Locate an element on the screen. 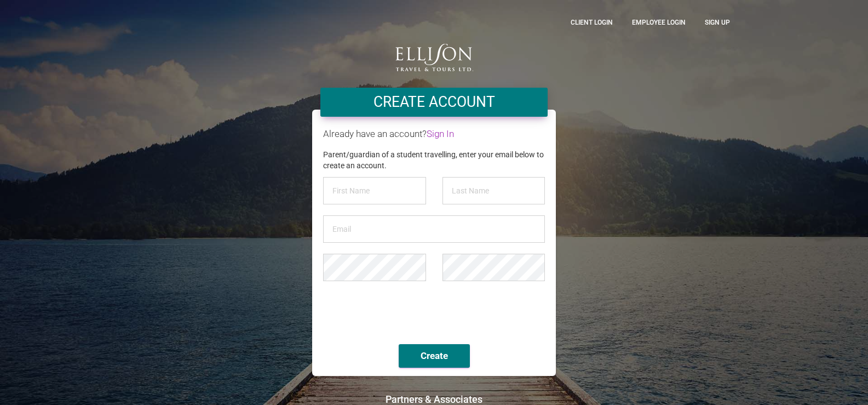 The image size is (868, 405). input: First Name is located at coordinates (375, 191).